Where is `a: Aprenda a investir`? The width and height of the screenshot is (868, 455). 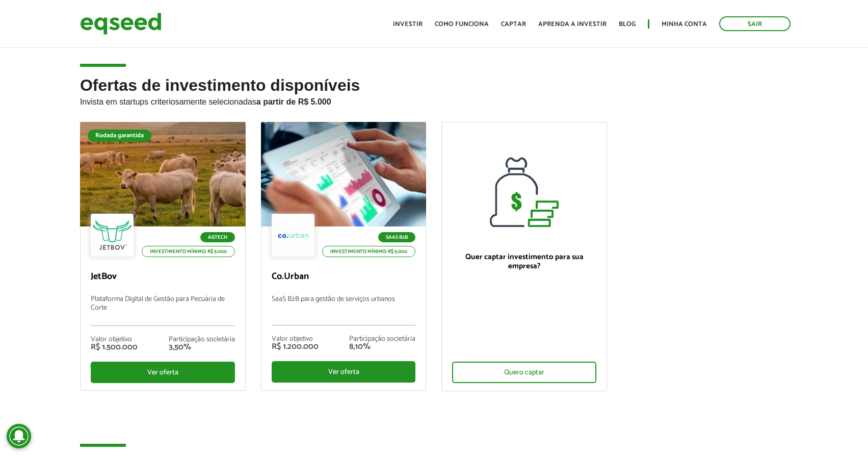 a: Aprenda a investir is located at coordinates (573, 24).